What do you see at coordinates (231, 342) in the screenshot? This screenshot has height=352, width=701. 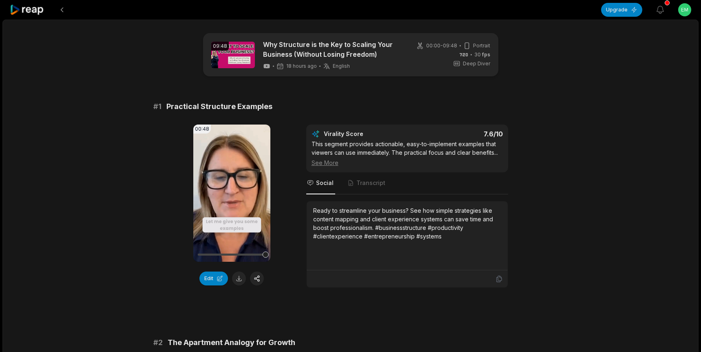 I see `span: The Apartment Analogy for Growth` at bounding box center [231, 342].